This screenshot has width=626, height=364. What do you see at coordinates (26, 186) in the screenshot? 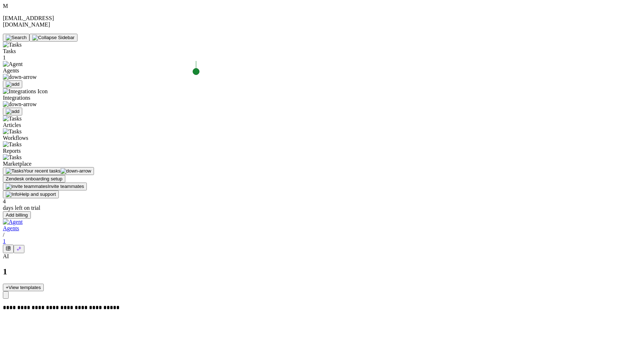
I see `img: invite teammates` at bounding box center [26, 186].